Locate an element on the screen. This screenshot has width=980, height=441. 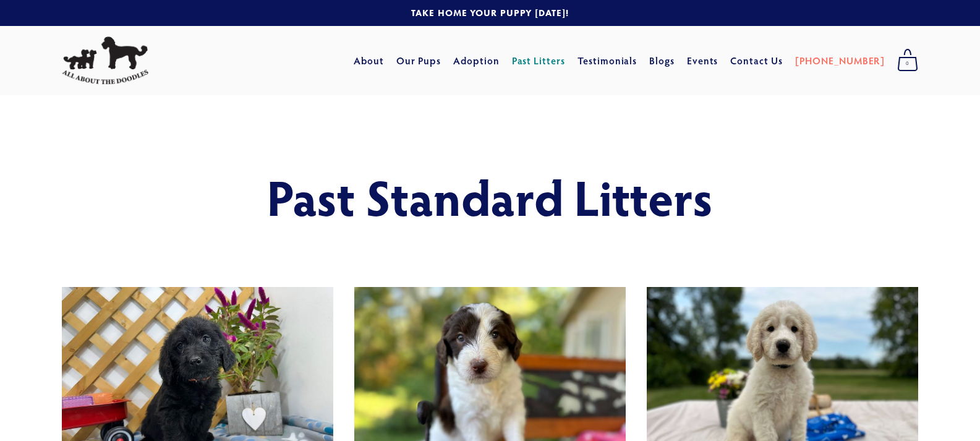
a: About is located at coordinates (368, 61).